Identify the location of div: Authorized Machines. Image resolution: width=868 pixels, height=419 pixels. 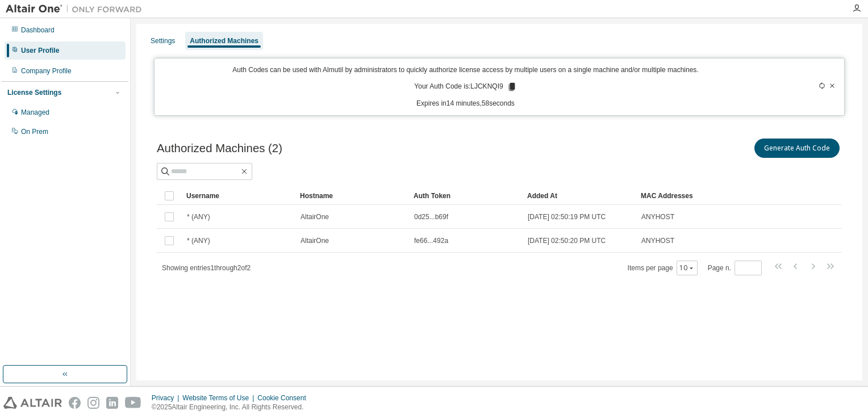
(224, 41).